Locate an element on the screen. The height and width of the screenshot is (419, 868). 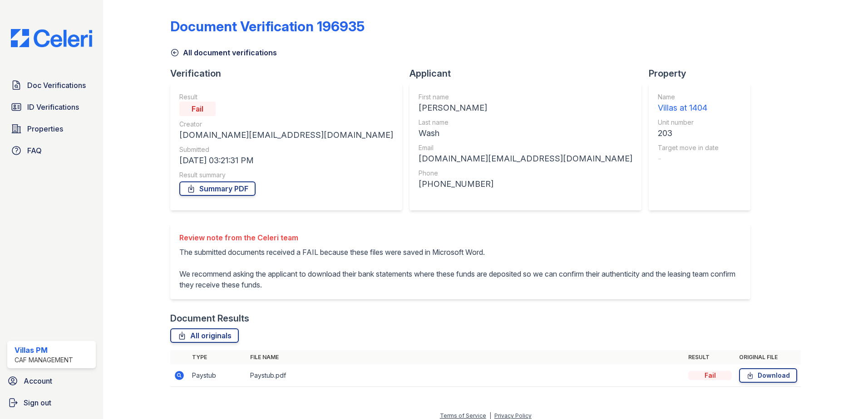
td: Paystub.pdf is located at coordinates (465, 375).